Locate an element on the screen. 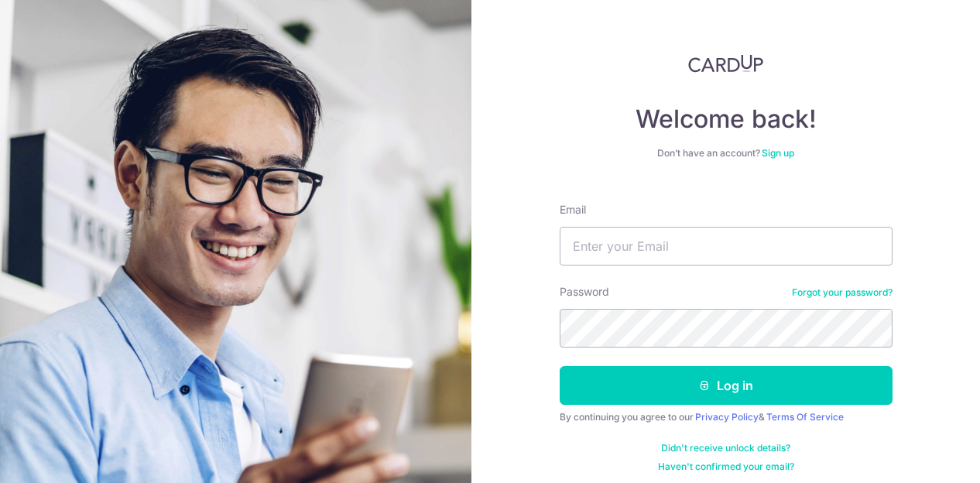  a: Sign up is located at coordinates (778, 152).